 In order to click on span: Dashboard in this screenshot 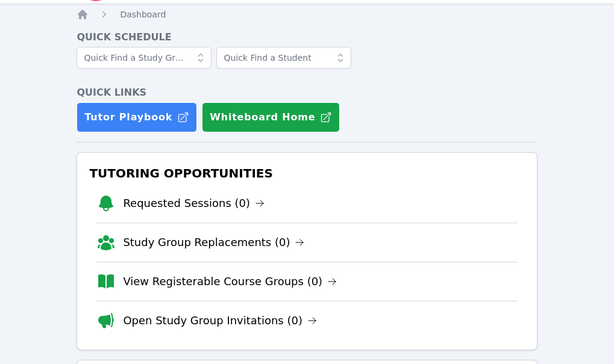, I will do `click(143, 15)`.